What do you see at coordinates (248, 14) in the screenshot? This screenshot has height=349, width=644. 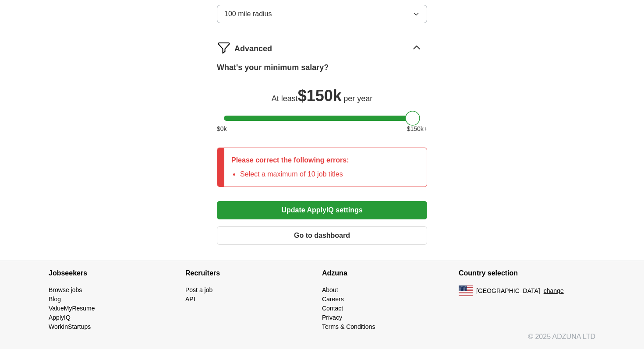 I see `span: 100 mile radius` at bounding box center [248, 14].